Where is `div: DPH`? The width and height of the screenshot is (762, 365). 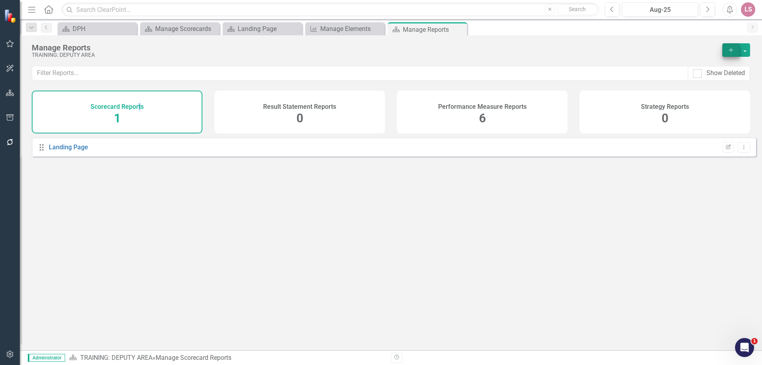 div: DPH is located at coordinates (104, 29).